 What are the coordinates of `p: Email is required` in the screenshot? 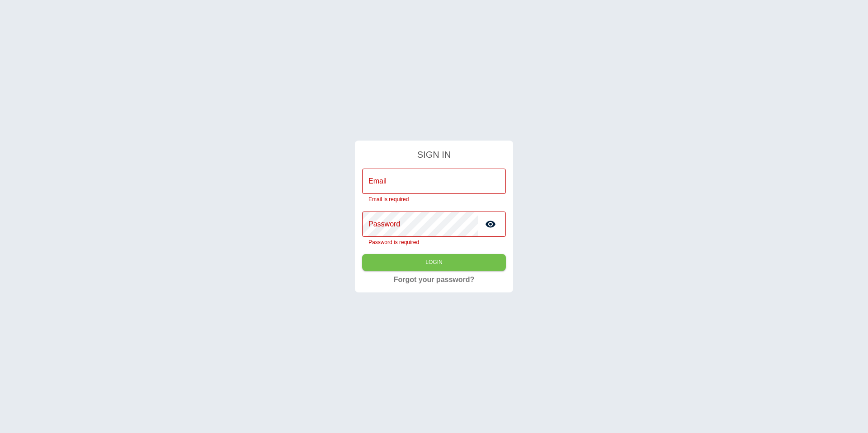 It's located at (434, 200).